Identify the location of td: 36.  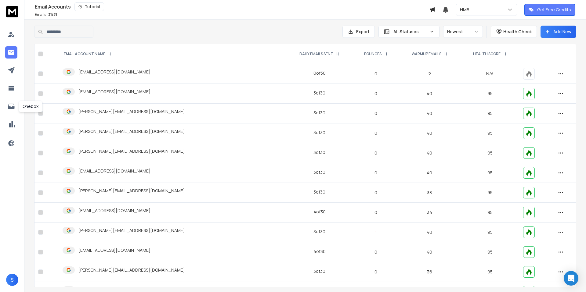
(429, 272).